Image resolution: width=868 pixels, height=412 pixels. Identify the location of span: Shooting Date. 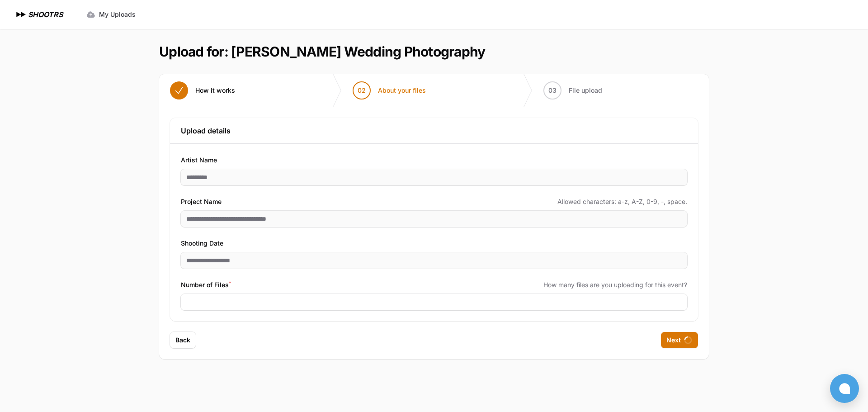
(202, 243).